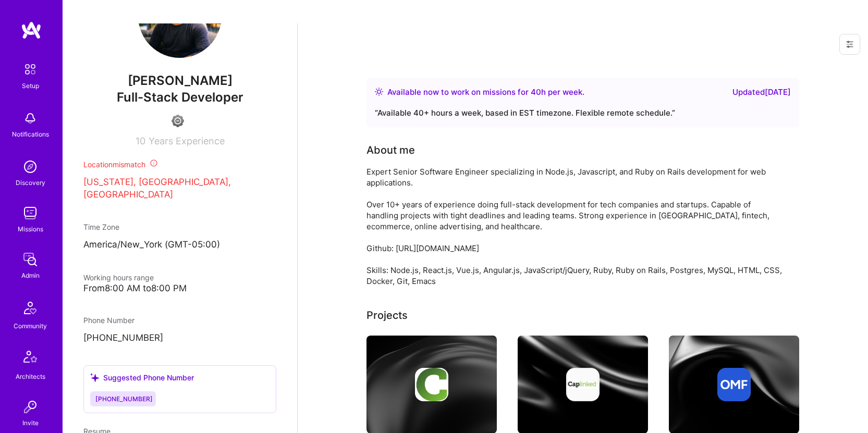  I want to click on div: Available now to work on missions for h per week ., so click(486, 92).